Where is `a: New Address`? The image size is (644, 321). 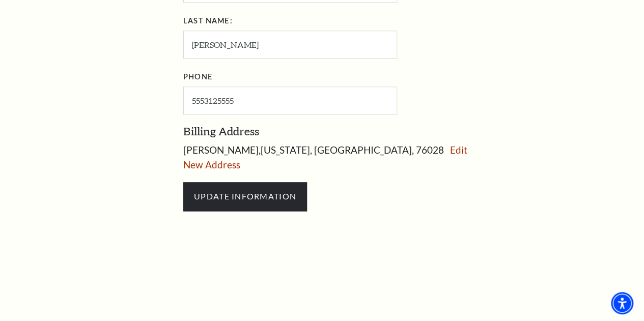 a: New Address is located at coordinates (212, 164).